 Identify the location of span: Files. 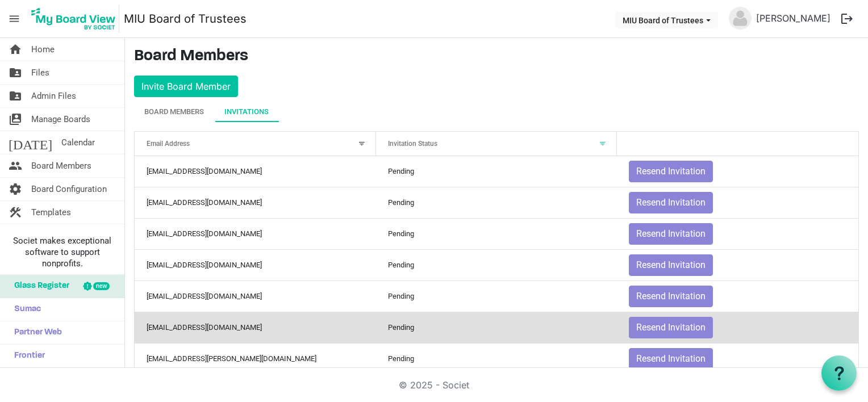
(41, 73).